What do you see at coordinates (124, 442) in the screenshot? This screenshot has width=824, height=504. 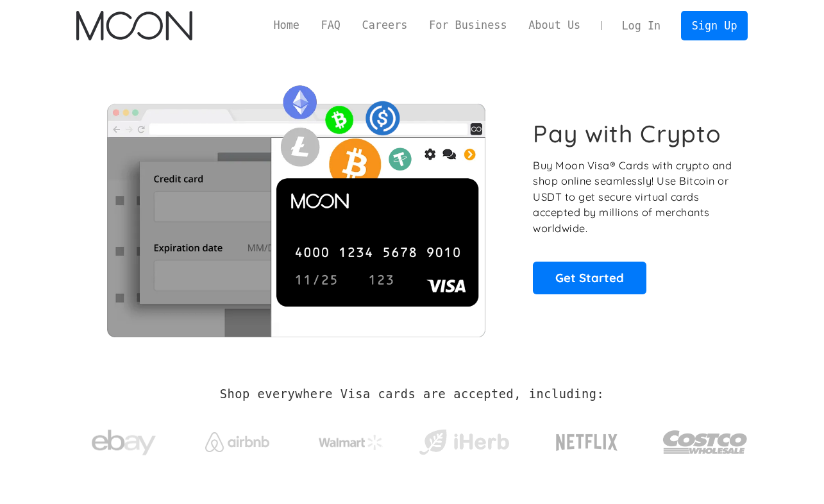 I see `img: ebay` at bounding box center [124, 442].